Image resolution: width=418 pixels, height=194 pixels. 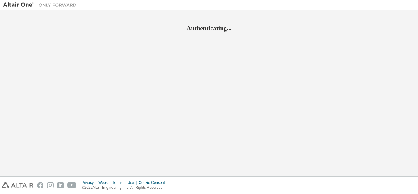 What do you see at coordinates (60, 185) in the screenshot?
I see `img: linkedin.svg` at bounding box center [60, 185].